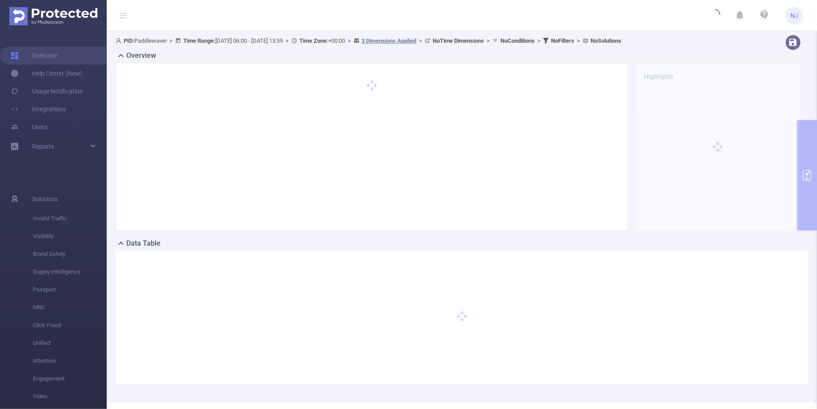 This screenshot has width=817, height=409. I want to click on span: Reports, so click(43, 146).